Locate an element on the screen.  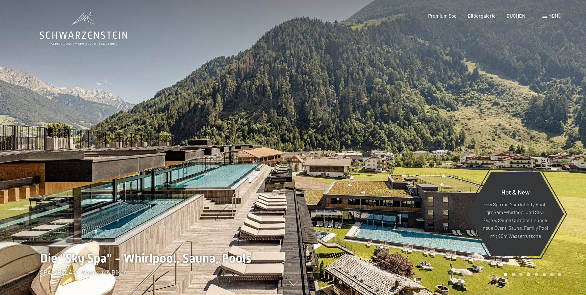
span: Hot & New is located at coordinates (516, 192).